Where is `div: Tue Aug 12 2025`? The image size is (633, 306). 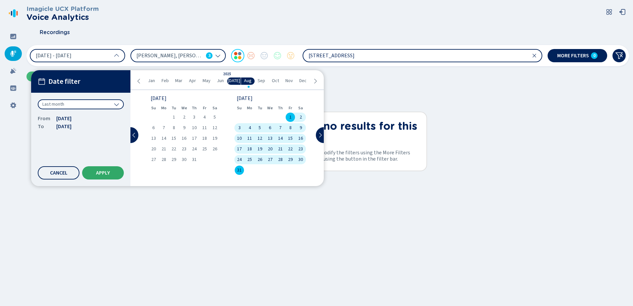 div: Tue Aug 12 2025 is located at coordinates (260, 138).